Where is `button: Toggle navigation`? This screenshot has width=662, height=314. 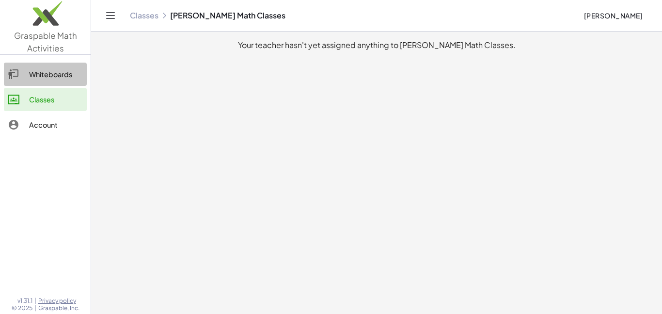
button: Toggle navigation is located at coordinates (111, 16).